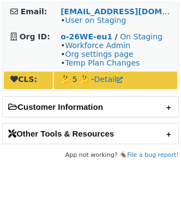  I want to click on footer: App not working? 🪳, so click(91, 155).